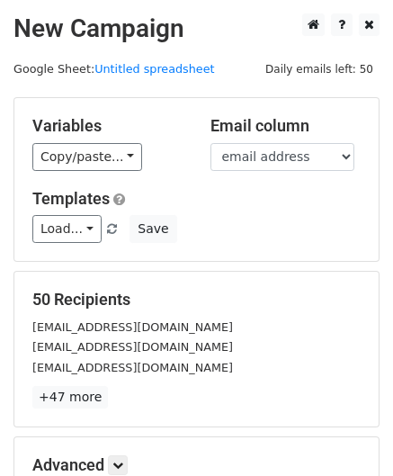 Image resolution: width=393 pixels, height=476 pixels. What do you see at coordinates (196, 299) in the screenshot?
I see `h5: 50 Recipients` at bounding box center [196, 299].